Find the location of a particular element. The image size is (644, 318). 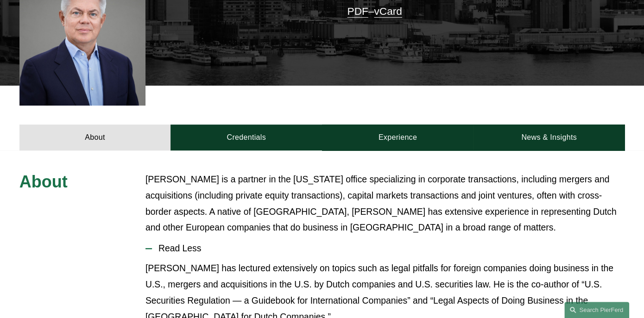

a: News & Insights is located at coordinates (549, 137).